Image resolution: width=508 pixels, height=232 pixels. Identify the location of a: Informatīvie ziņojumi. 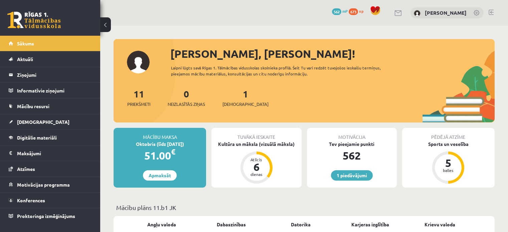
(50, 91).